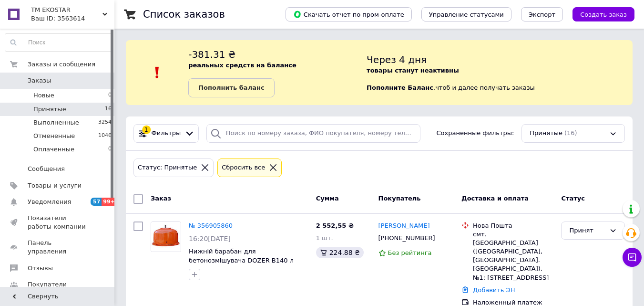  Describe the element at coordinates (72, 19) in the screenshot. I see `div: Ваш ID: 3563614` at that location.